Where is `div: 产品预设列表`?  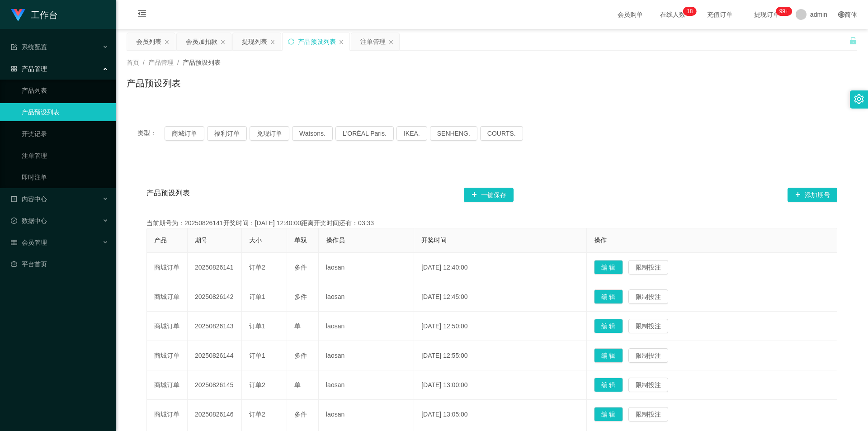
div: 产品预设列表 is located at coordinates (317, 42).